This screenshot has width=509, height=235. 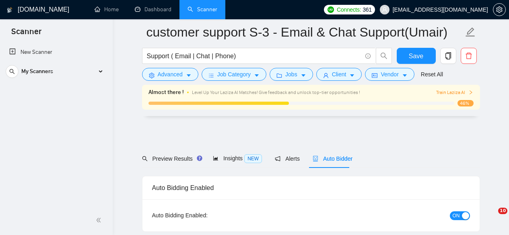 I want to click on span: Train Laziza AI, so click(x=455, y=93).